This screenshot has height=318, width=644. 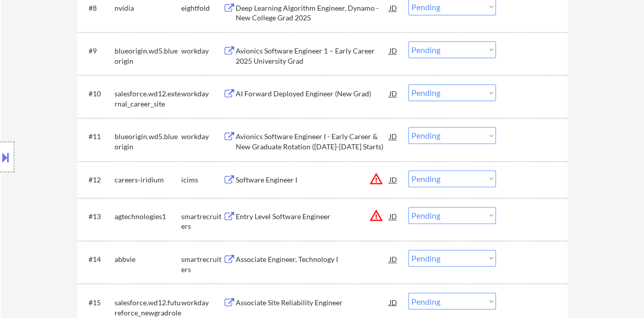 I want to click on div: #15, so click(x=97, y=302).